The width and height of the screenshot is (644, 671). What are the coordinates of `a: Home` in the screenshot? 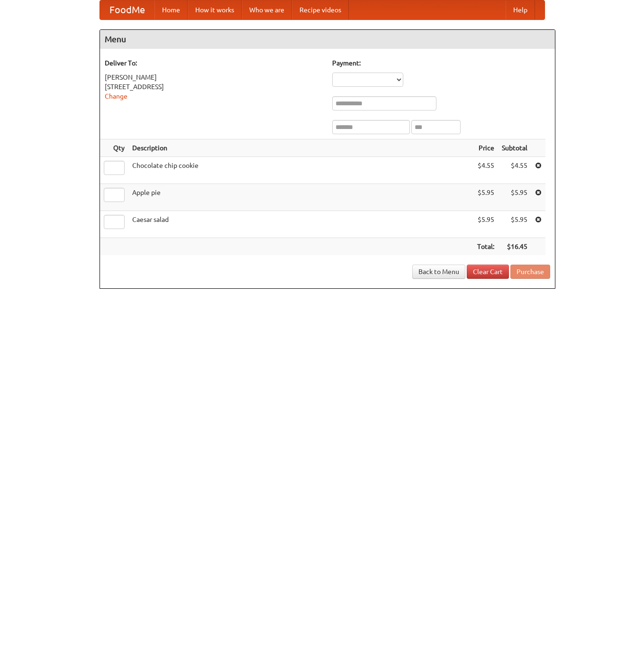 It's located at (171, 10).